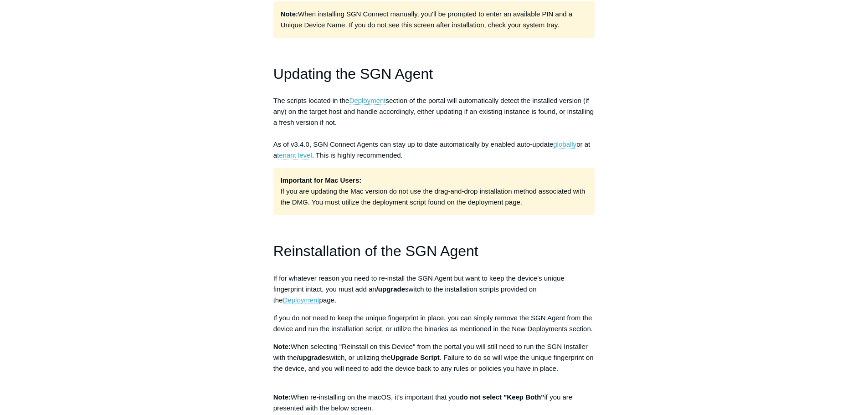 Image resolution: width=868 pixels, height=415 pixels. I want to click on p: When installing SGN Connect manually, you'll be prompted to enter an available PIN and a Unique D..., so click(434, 19).